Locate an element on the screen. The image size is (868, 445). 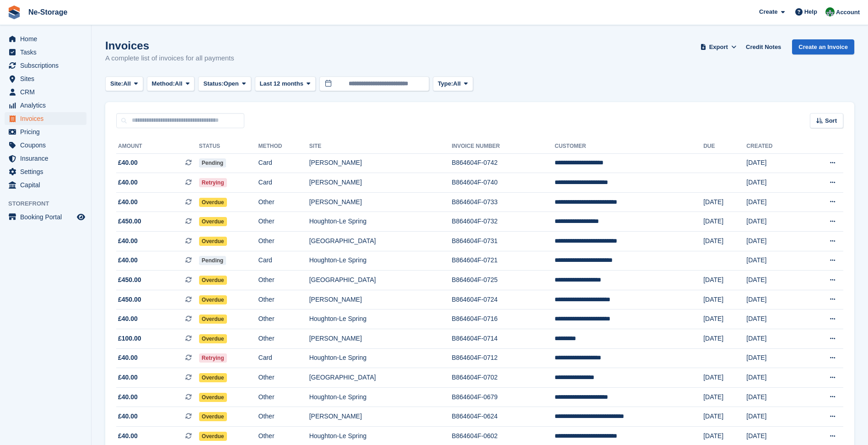
span: Export is located at coordinates (719, 47).